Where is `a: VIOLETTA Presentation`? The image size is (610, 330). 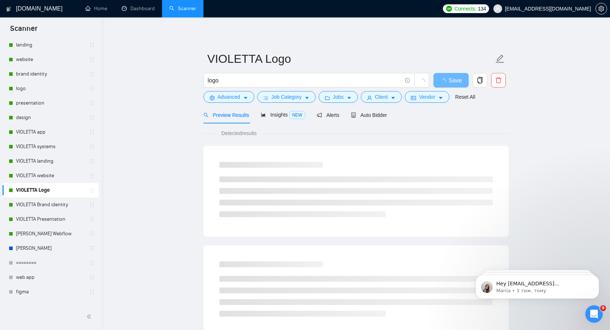
a: VIOLETTA Presentation is located at coordinates (51, 219).